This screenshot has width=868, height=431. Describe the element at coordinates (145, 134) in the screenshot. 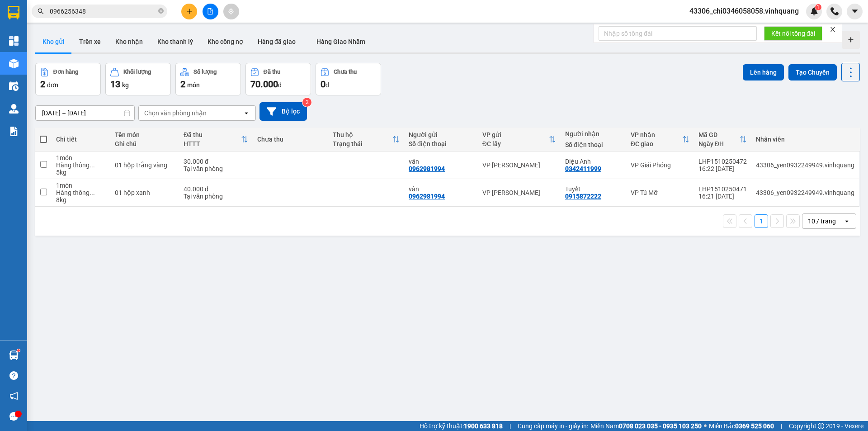

I see `div: Tên món` at that location.